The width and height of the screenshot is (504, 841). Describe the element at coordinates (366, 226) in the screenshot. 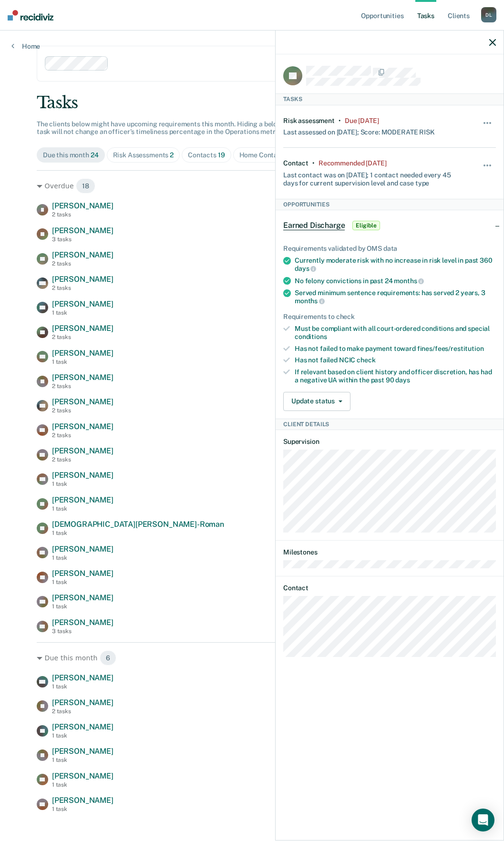

I see `span: Eligible` at that location.